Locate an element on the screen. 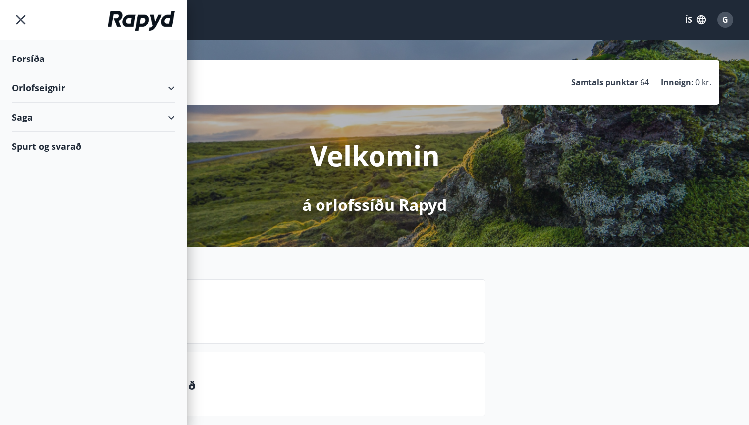 This screenshot has height=425, width=749. span: 0 kr. is located at coordinates (703, 82).